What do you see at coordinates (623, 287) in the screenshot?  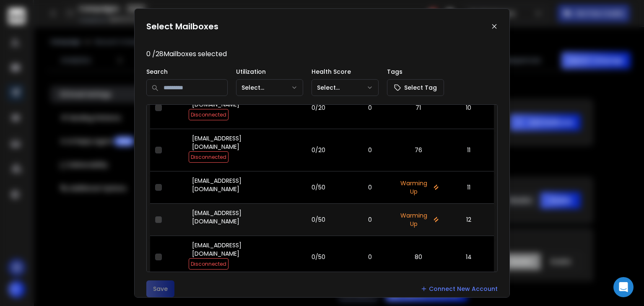 I see `div: Open Intercom Messenger` at bounding box center [623, 287].